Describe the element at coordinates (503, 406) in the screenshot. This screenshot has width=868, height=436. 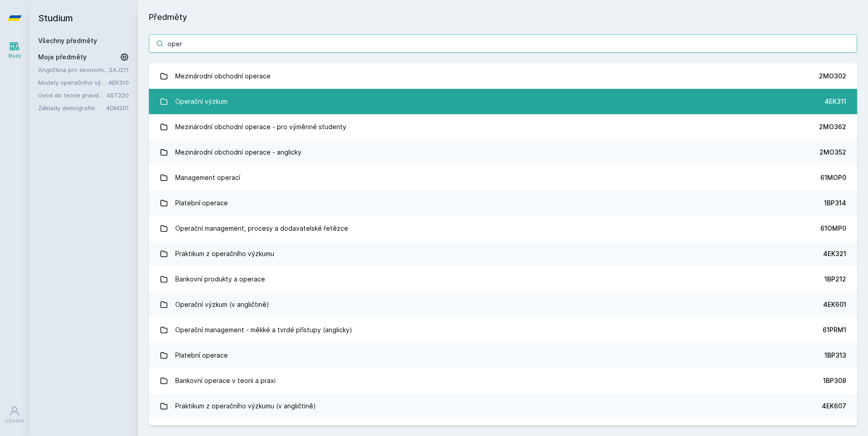
I see `a: Praktikum z operačního výzkumu (v angličtině) 4EK607` at that location.